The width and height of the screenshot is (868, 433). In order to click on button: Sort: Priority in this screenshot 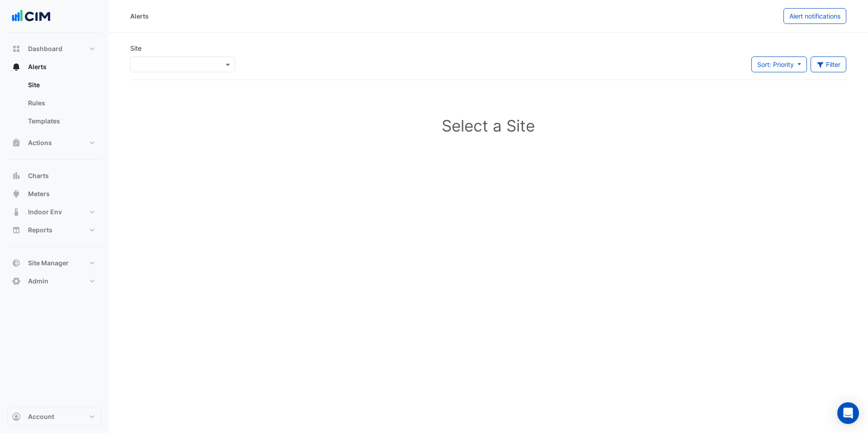, I will do `click(779, 64)`.